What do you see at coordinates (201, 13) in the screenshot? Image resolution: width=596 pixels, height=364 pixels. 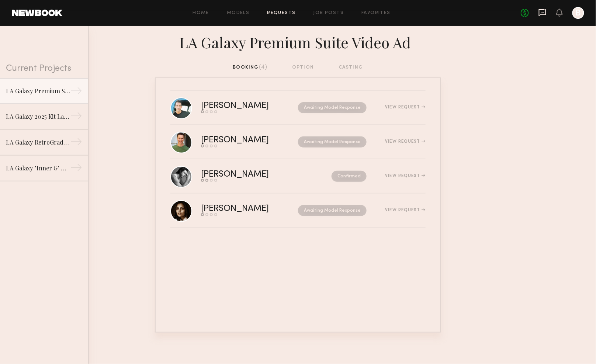 I see `a: Home` at bounding box center [201, 13].